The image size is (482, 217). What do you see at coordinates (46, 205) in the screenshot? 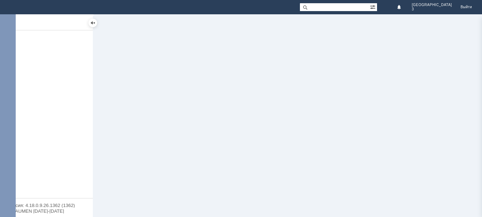
I see `div: Версия: 4.18.0.9.26.1362 (1362)` at bounding box center [46, 205].